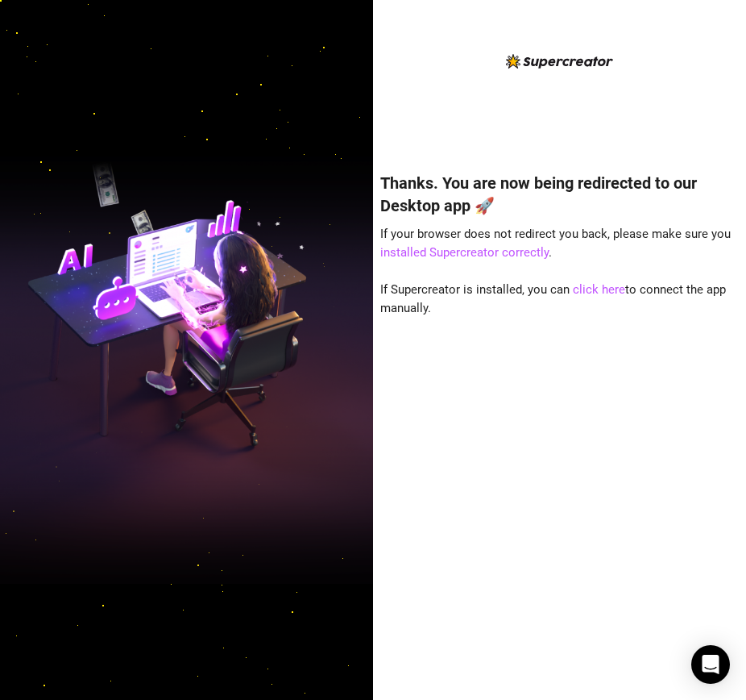 Image resolution: width=746 pixels, height=700 pixels. What do you see at coordinates (559, 61) in the screenshot?
I see `img: logo-BBDzfeDw.svg` at bounding box center [559, 61].